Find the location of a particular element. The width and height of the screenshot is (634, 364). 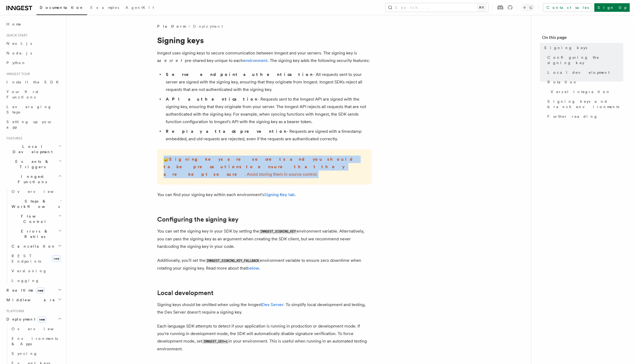

a: Documentation is located at coordinates (62, 8).